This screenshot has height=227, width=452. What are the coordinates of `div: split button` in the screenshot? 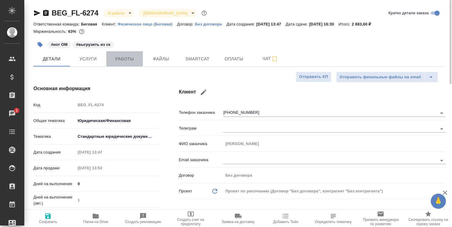 It's located at (387, 77).